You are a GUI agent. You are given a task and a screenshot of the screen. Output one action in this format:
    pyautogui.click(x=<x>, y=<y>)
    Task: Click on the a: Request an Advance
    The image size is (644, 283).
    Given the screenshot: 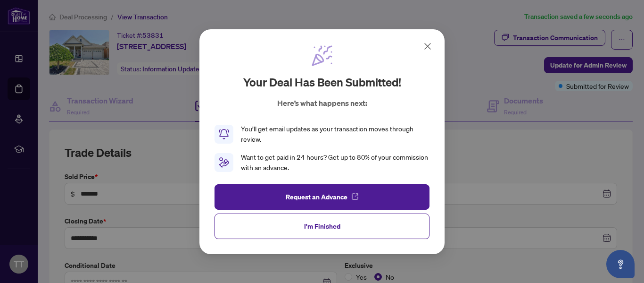 What is the action you would take?
    pyautogui.click(x=322, y=197)
    